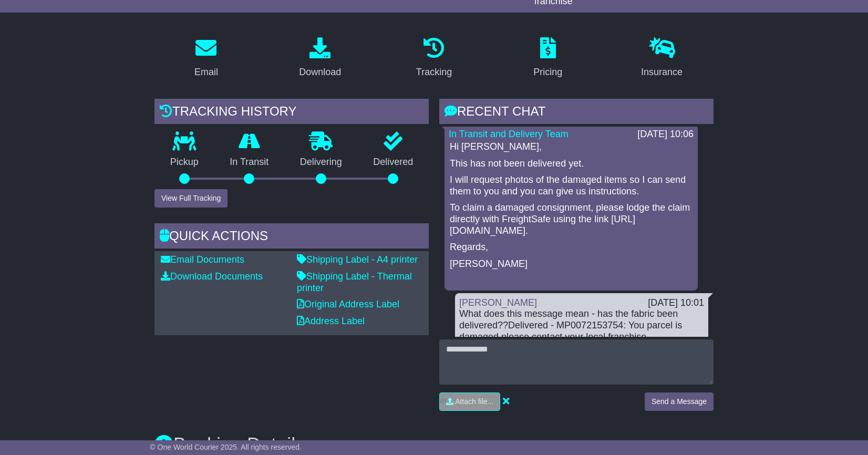  I want to click on p: Regards,, so click(571, 248).